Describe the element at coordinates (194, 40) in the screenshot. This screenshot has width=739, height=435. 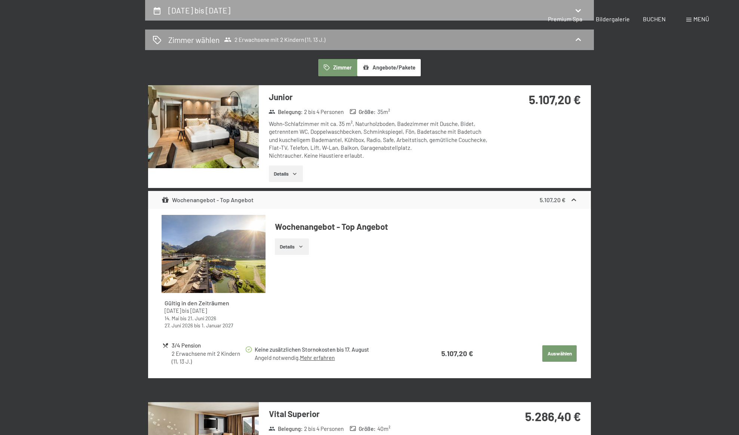
I see `h2: Zimmer wählen` at that location.